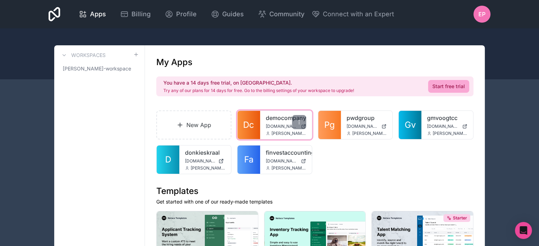  I want to click on span: Guides, so click(233, 14).